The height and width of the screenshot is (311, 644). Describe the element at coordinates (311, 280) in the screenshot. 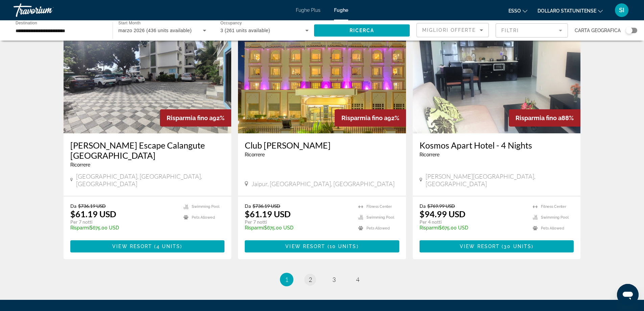

I see `span: 2` at that location.